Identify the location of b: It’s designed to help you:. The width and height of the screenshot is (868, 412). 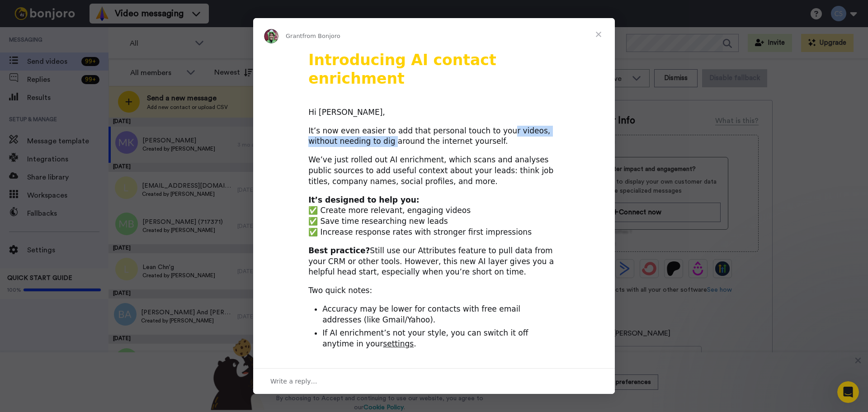
(363, 200).